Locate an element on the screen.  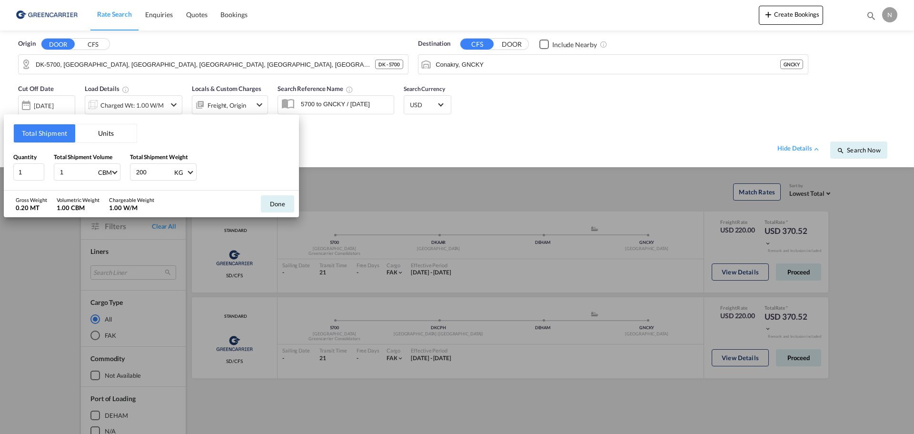
button: Units is located at coordinates (106, 133).